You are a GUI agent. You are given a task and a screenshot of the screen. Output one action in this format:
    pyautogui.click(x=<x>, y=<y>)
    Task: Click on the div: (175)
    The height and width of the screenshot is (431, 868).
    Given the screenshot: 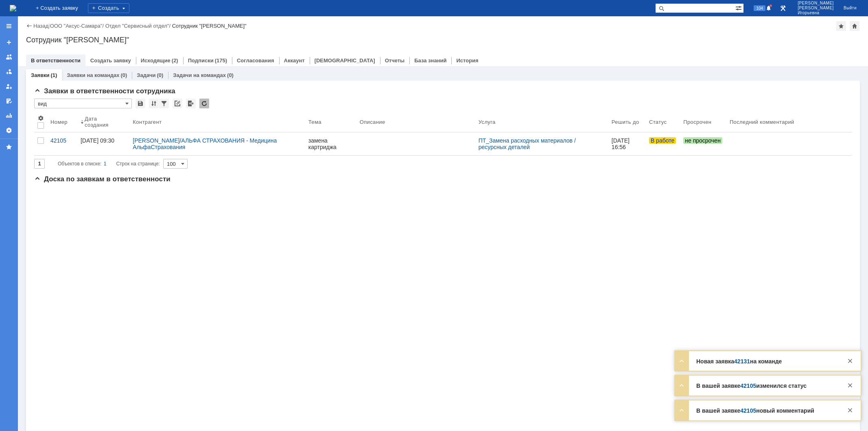 What is the action you would take?
    pyautogui.click(x=221, y=60)
    